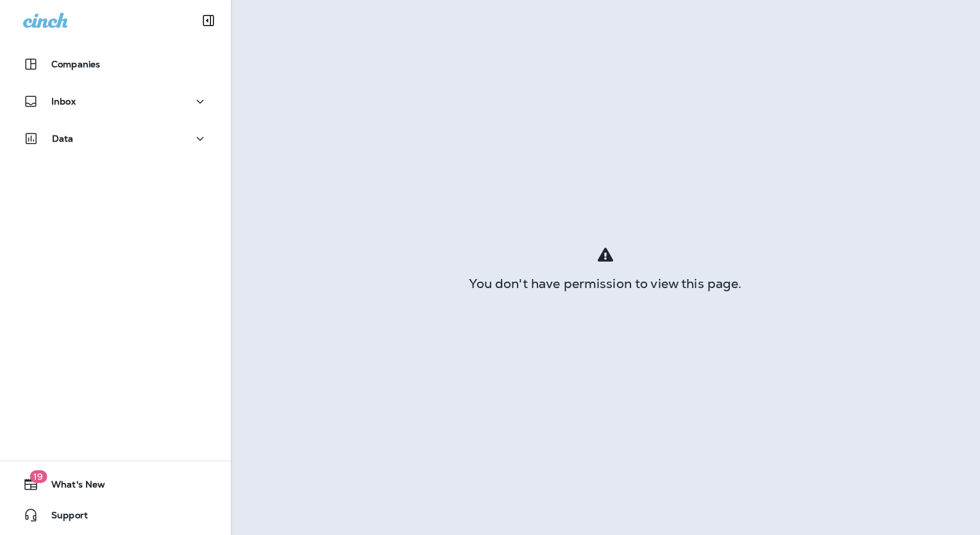  I want to click on button: 19What's New, so click(116, 484).